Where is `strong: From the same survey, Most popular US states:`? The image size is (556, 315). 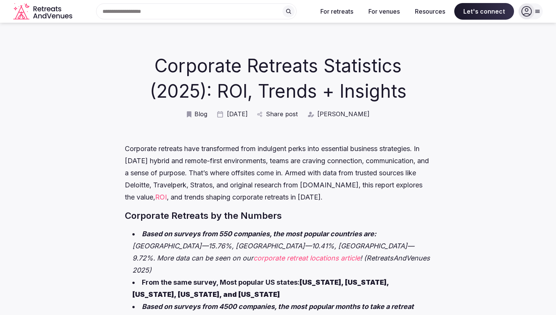
strong: From the same survey, Most popular US states: is located at coordinates (261, 288).